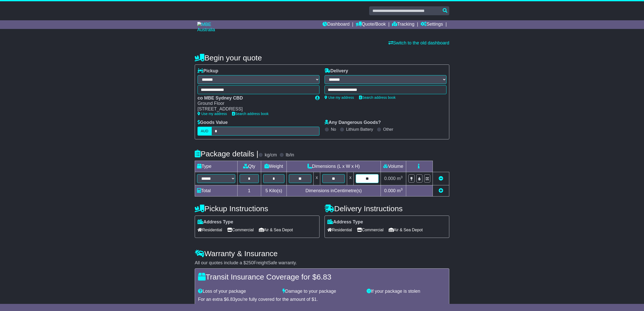  What do you see at coordinates (290, 155) in the screenshot?
I see `label: lb/in` at bounding box center [290, 155].